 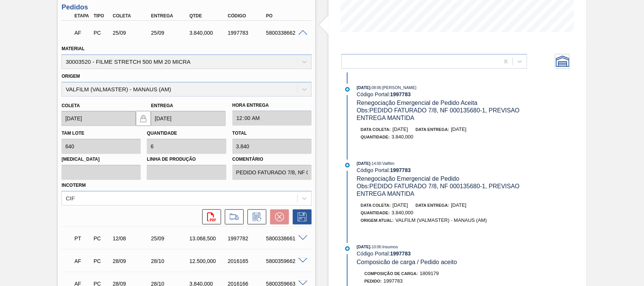 What do you see at coordinates (82, 16) in the screenshot?
I see `div: Etapa` at bounding box center [82, 16].